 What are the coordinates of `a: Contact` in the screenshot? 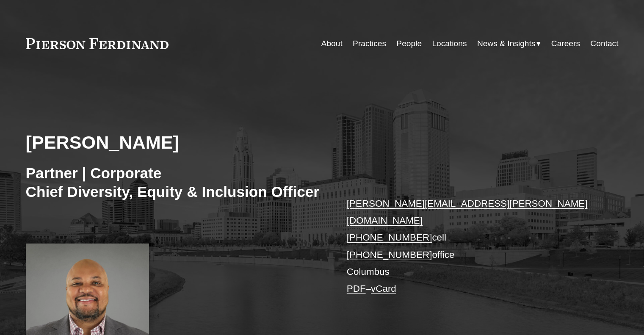 It's located at (604, 44).